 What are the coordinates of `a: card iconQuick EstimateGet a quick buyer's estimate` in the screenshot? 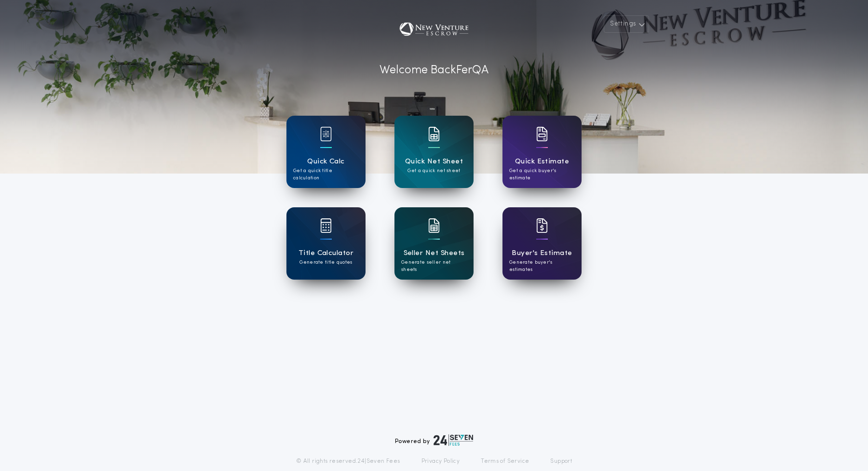 It's located at (542, 152).